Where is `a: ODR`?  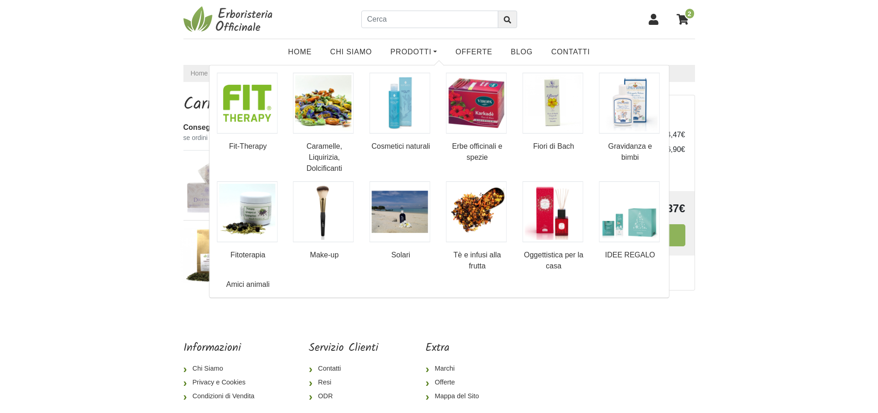
a: ODR is located at coordinates (343, 397).